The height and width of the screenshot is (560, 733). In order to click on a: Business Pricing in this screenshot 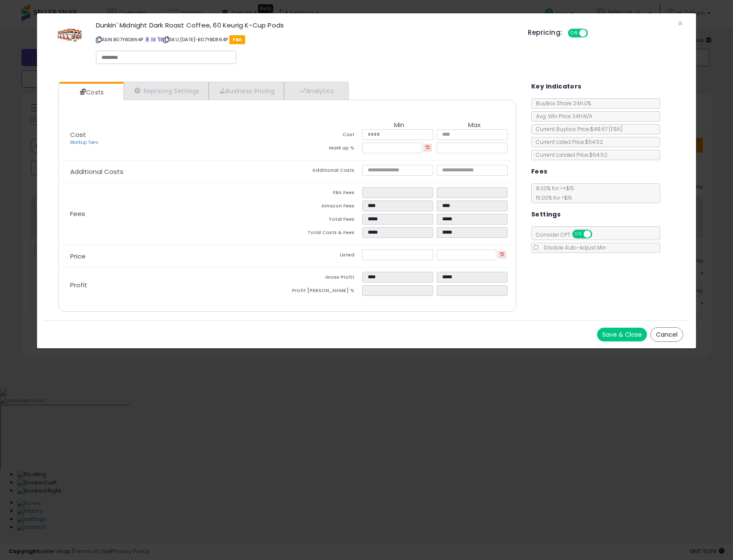, I will do `click(246, 91)`.